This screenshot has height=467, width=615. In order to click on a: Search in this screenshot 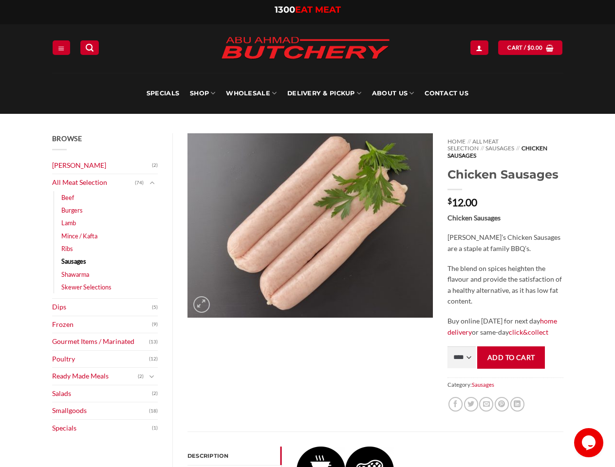, I will do `click(90, 47)`.